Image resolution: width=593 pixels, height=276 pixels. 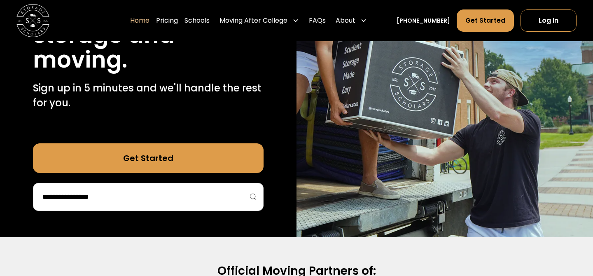 What do you see at coordinates (33, 21) in the screenshot?
I see `a: home` at bounding box center [33, 21].